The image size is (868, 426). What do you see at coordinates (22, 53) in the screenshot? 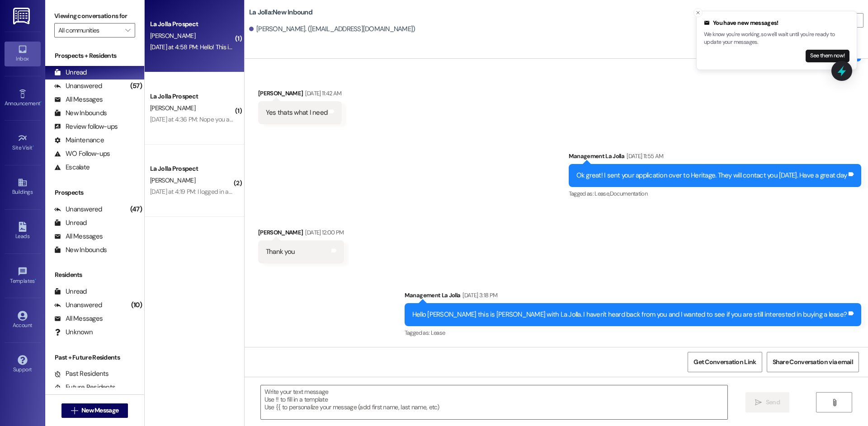
I see `a: Inbox` at bounding box center [22, 53].